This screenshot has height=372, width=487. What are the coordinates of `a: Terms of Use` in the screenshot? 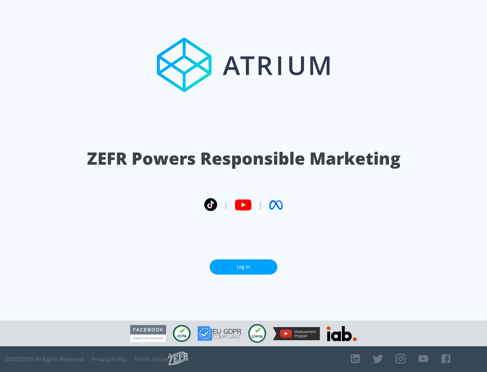 It's located at (151, 359).